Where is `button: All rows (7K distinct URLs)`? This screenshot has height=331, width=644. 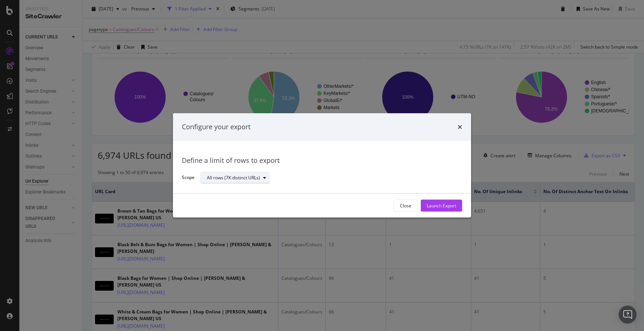 button: All rows (7K distinct URLs) is located at coordinates (235, 177).